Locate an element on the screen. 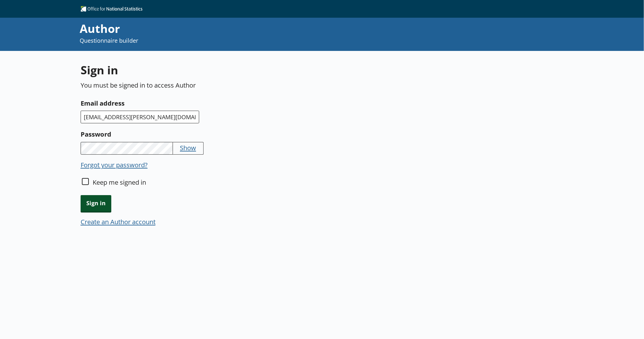 The height and width of the screenshot is (339, 644). button: Show is located at coordinates (188, 148).